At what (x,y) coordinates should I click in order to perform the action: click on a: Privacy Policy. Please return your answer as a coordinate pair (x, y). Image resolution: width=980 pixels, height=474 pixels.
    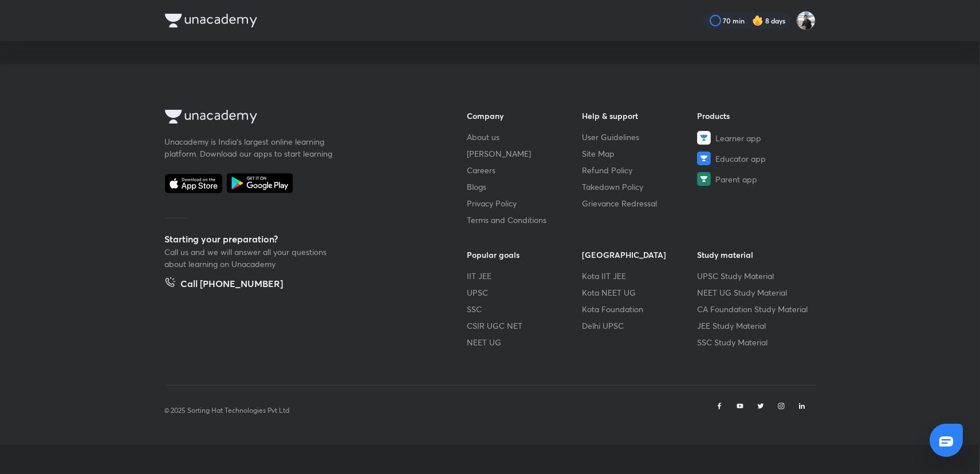
    Looking at the image, I should click on (524, 203).